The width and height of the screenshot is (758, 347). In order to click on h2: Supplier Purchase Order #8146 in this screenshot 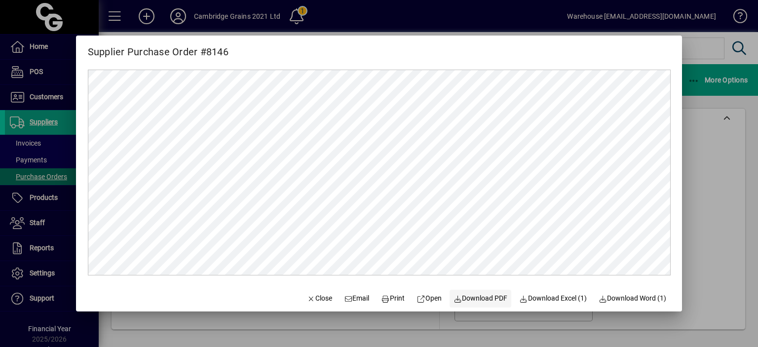, I will do `click(158, 47)`.